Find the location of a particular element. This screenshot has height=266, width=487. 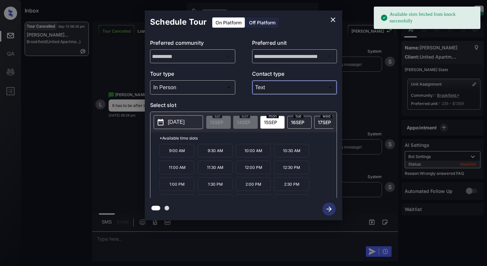

span: tue is located at coordinates (299, 116).